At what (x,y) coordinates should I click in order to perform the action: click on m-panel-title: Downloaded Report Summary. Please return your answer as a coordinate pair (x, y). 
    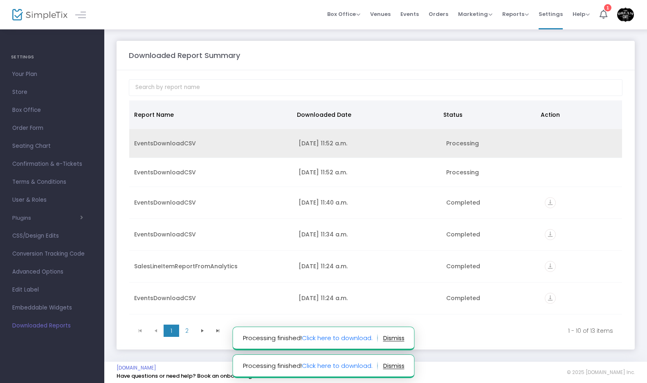
    Looking at the image, I should click on (184, 55).